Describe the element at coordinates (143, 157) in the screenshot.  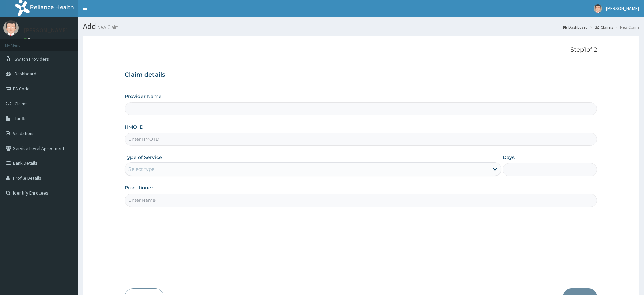
I see `label: Type of Service` at that location.